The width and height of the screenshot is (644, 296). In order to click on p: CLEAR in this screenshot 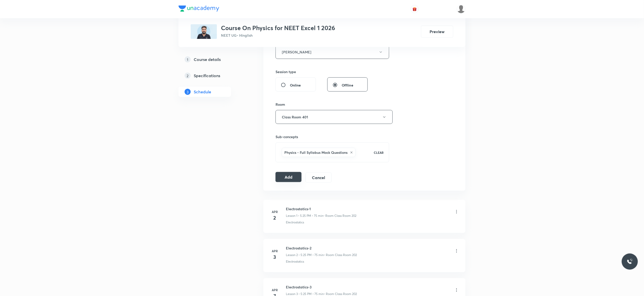, I will do `click(379, 153)`.